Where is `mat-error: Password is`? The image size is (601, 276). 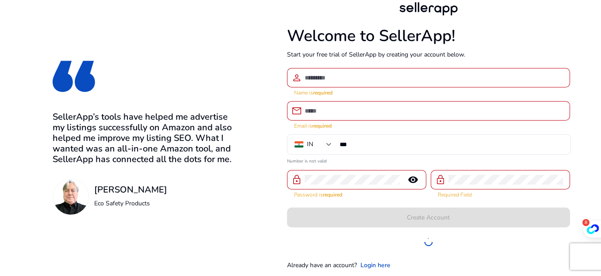 mat-error: Password is is located at coordinates (356, 194).